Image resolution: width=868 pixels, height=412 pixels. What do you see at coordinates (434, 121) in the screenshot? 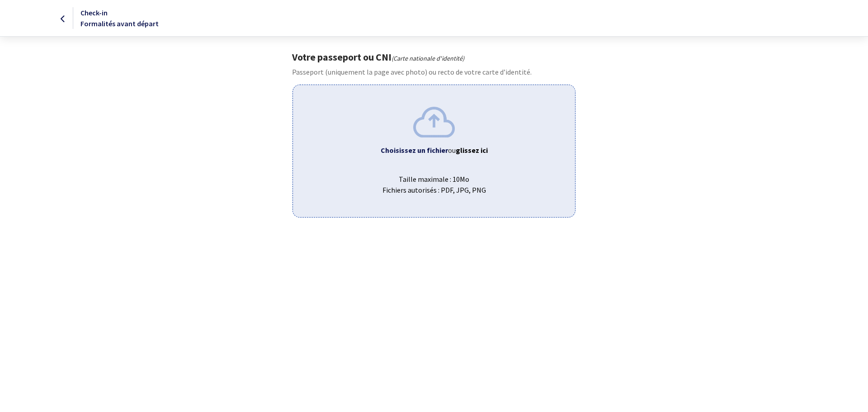
I see `img: upload.png` at bounding box center [434, 121].